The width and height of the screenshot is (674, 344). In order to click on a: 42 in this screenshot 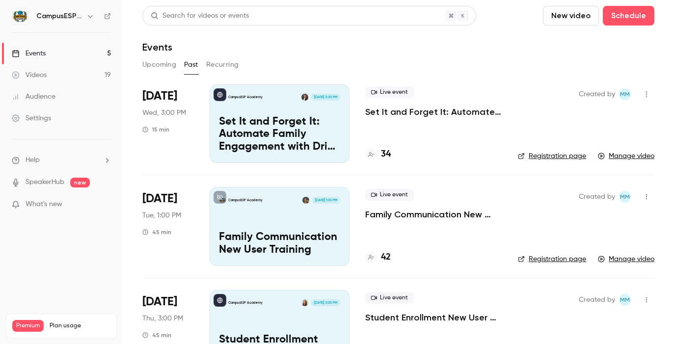, I will do `click(378, 257)`.